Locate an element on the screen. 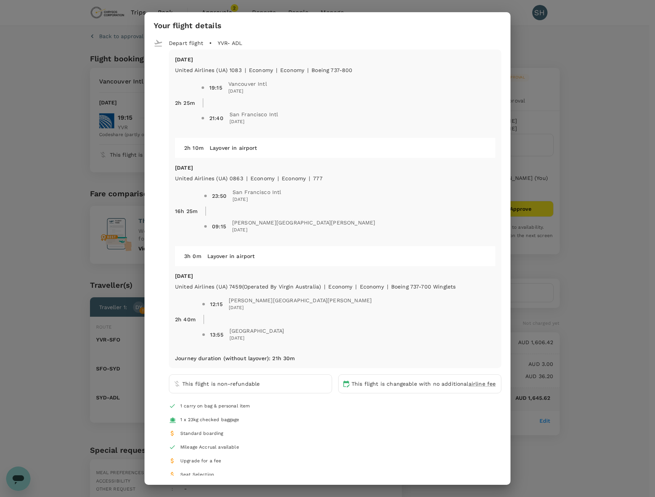 Image resolution: width=655 pixels, height=497 pixels. div: Standard boarding is located at coordinates (202, 434).